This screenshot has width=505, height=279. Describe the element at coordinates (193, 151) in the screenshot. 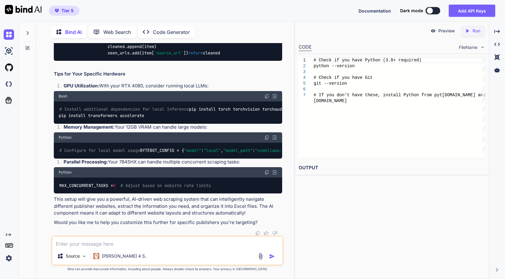

I see `span: "model"` at that location.